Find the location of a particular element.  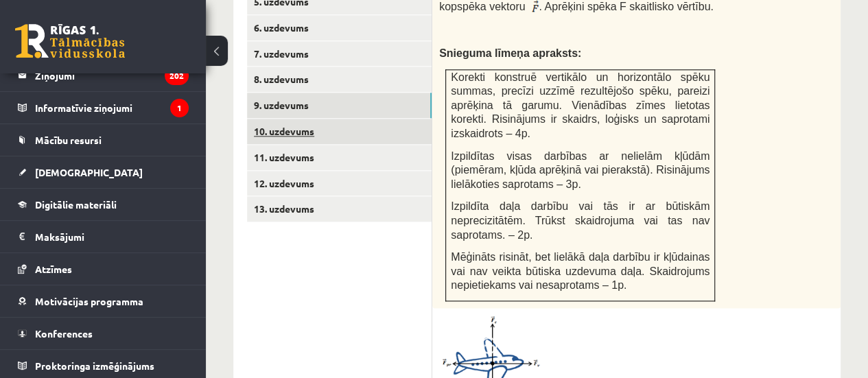

span: Izpildīta daļa darbību vai tās ir ar būtiskām neprecizitātēm. Trūkst skaidrojuma vai tas nav sapr... is located at coordinates (580, 220).